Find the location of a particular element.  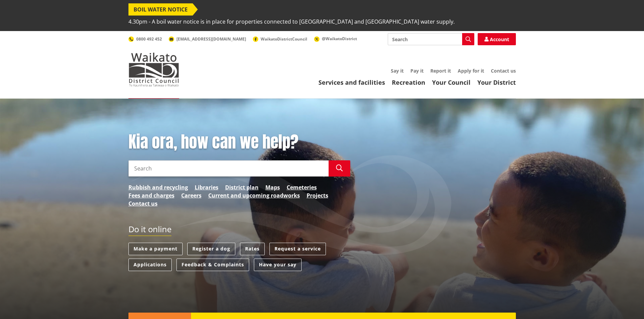

a: Applications is located at coordinates (150, 265).